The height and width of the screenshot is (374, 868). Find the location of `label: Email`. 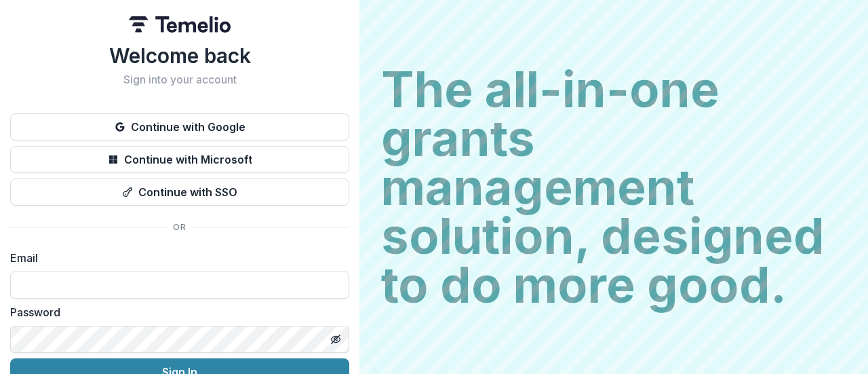

label: Email is located at coordinates (176, 258).